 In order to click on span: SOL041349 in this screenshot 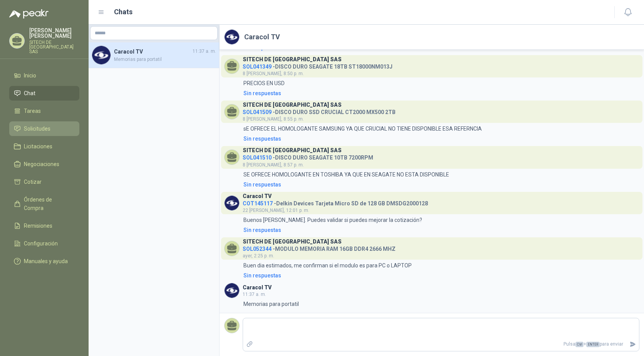, I will do `click(256, 66)`.